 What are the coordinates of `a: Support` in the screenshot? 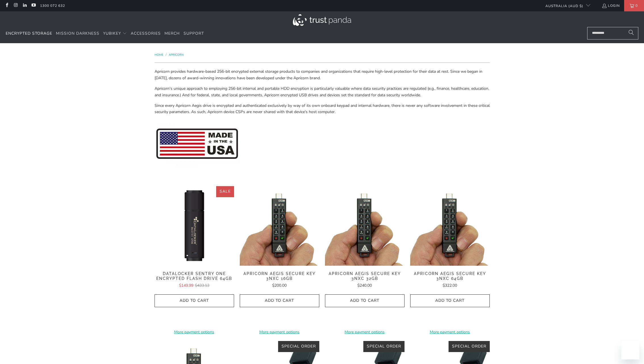 It's located at (193, 33).